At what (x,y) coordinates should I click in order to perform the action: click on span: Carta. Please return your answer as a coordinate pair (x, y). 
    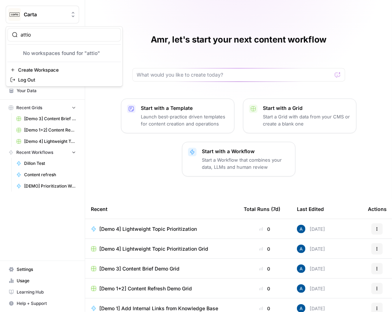
    Looking at the image, I should click on (45, 15).